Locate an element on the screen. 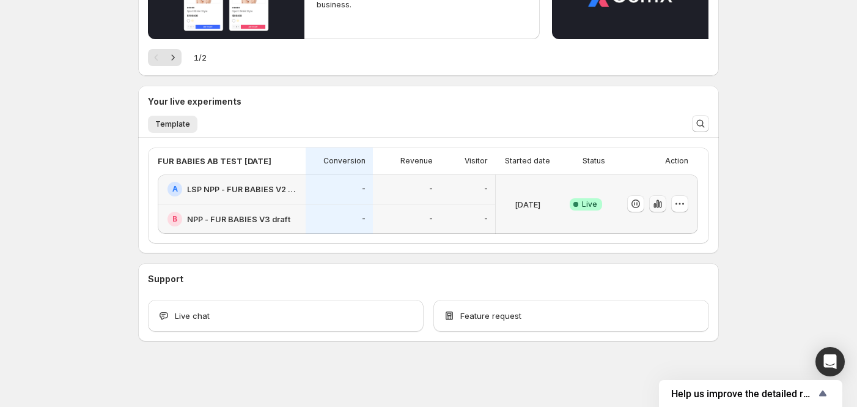 The image size is (857, 407). div: Open Intercom Messenger is located at coordinates (830, 361).